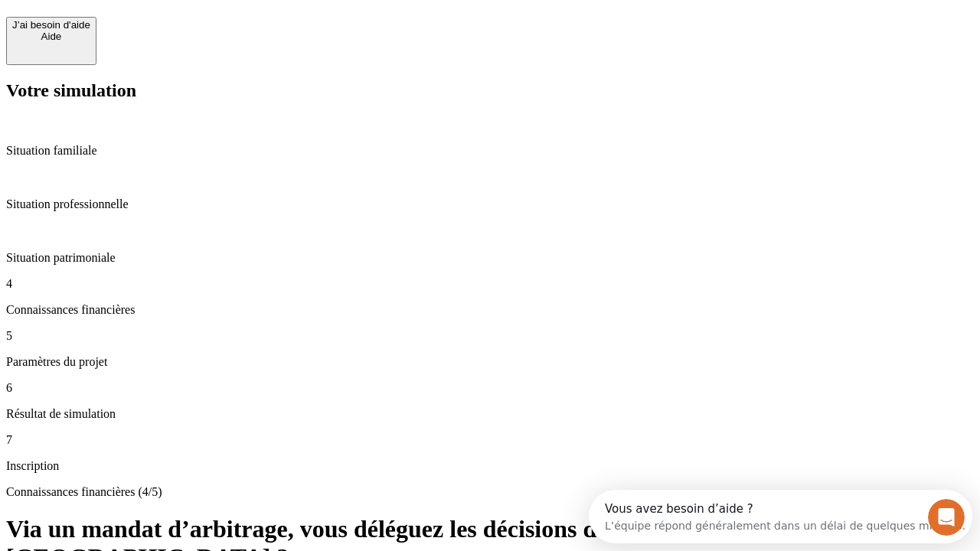  Describe the element at coordinates (490, 362) in the screenshot. I see `p: Paramètres du projet` at that location.